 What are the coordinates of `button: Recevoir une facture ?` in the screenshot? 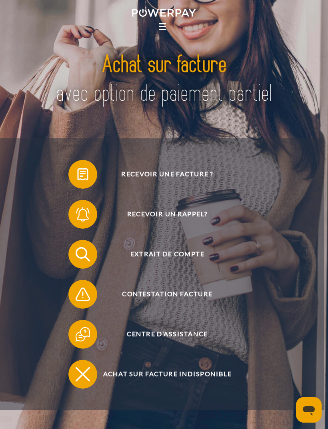 It's located at (162, 174).